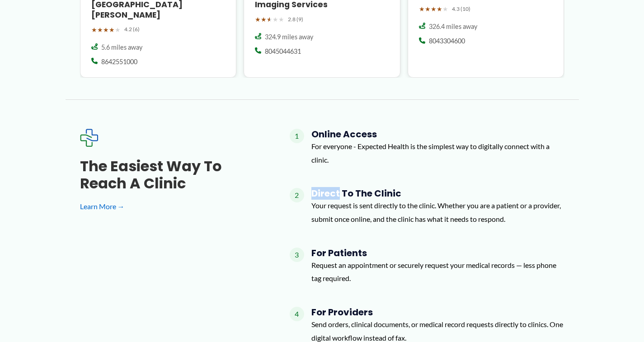 The height and width of the screenshot is (342, 644). What do you see at coordinates (132, 30) in the screenshot?
I see `span: 4.2 (6)` at bounding box center [132, 30].